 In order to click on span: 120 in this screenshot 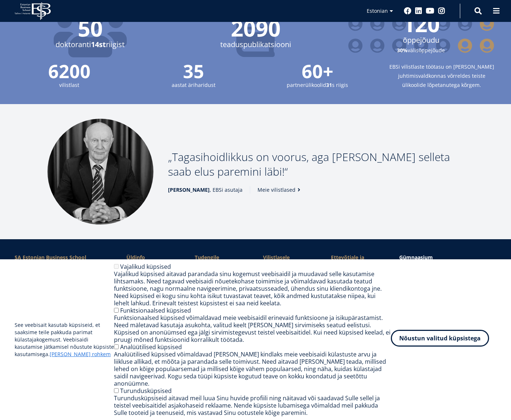, I will do `click(421, 24)`.